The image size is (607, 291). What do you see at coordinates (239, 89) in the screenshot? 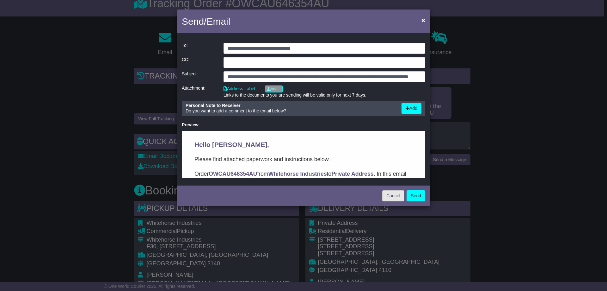
I see `a: Address Label` at bounding box center [239, 89].